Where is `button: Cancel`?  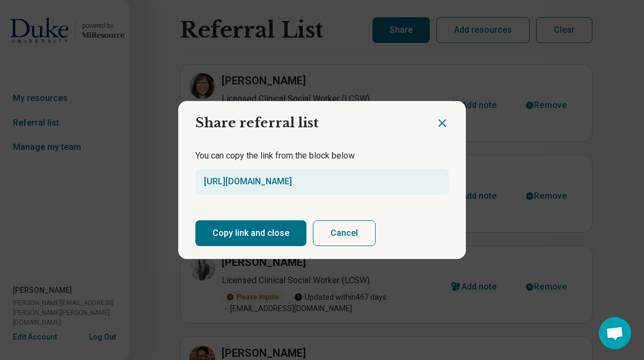 button: Cancel is located at coordinates (344, 233).